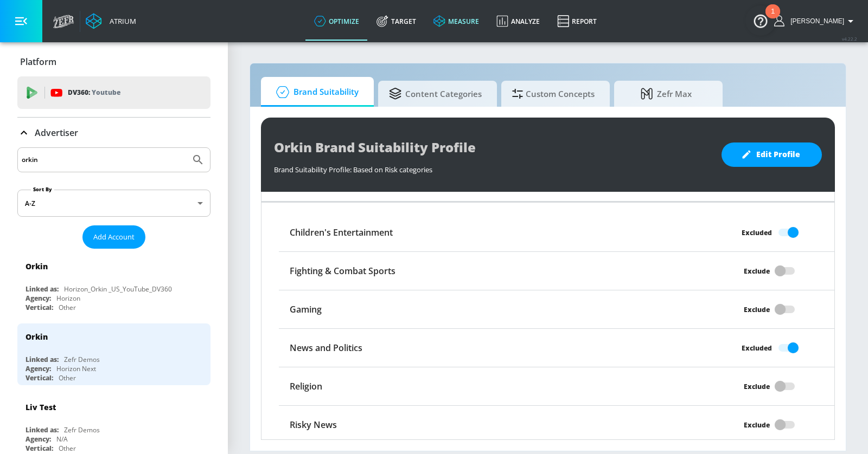 The height and width of the screenshot is (454, 868). What do you see at coordinates (772, 154) in the screenshot?
I see `span: Edit Profile` at bounding box center [772, 154].